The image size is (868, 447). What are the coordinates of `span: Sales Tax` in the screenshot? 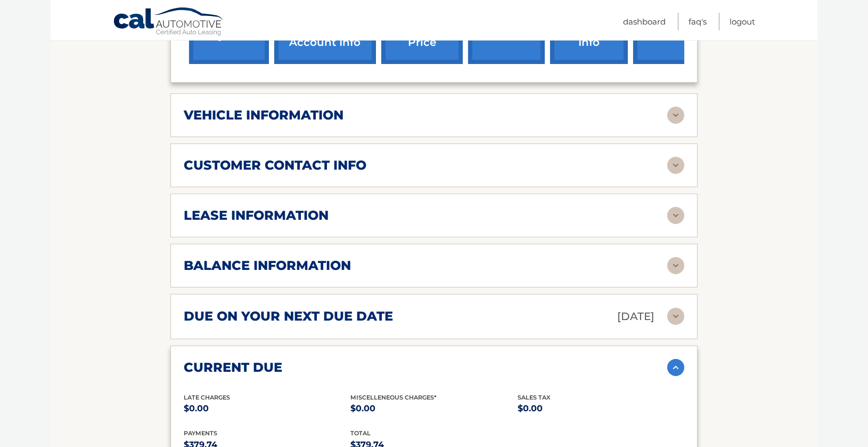 It's located at (534, 397).